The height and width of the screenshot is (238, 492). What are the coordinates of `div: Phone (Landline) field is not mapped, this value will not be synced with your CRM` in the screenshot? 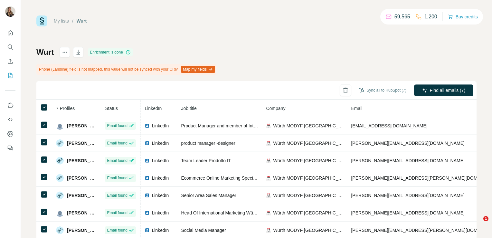 It's located at (126, 69).